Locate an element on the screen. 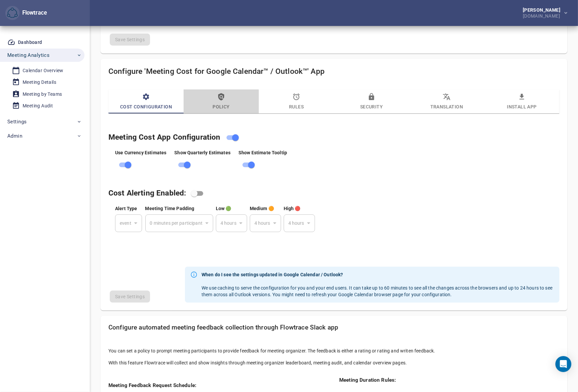 This screenshot has width=578, height=392. span: These settings control if and how the cost alerting is shown on the calendar, and if configured, ... is located at coordinates (147, 193).